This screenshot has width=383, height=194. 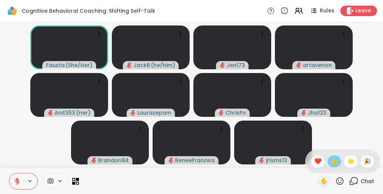 I want to click on span: Cognitive Behavioral Coaching: Shifting Self-Talk, so click(x=88, y=11).